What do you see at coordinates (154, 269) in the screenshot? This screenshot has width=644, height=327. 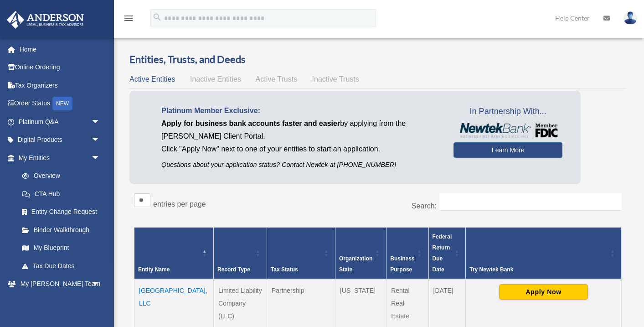 I see `span: Entity Name` at bounding box center [154, 269].